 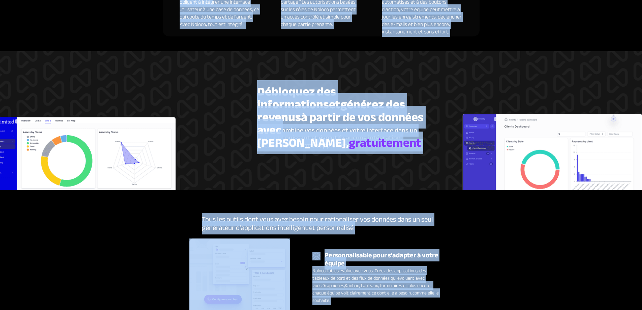 What do you see at coordinates (331, 110) in the screenshot?
I see `font: générez des revenus` at bounding box center [331, 110].